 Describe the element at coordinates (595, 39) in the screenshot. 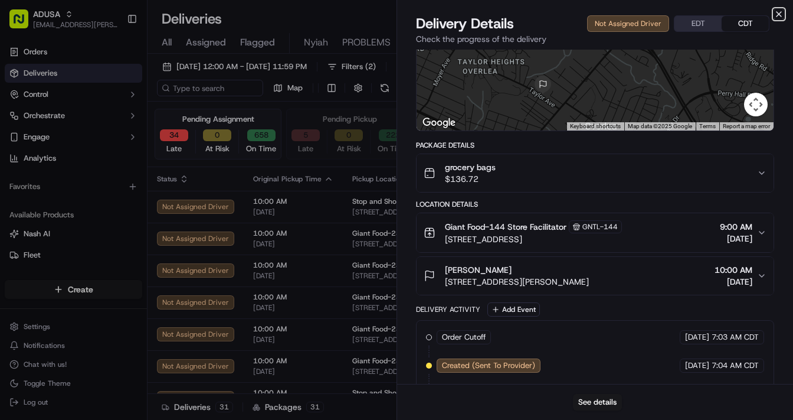

I see `p: Check the progress of the delivery` at that location.